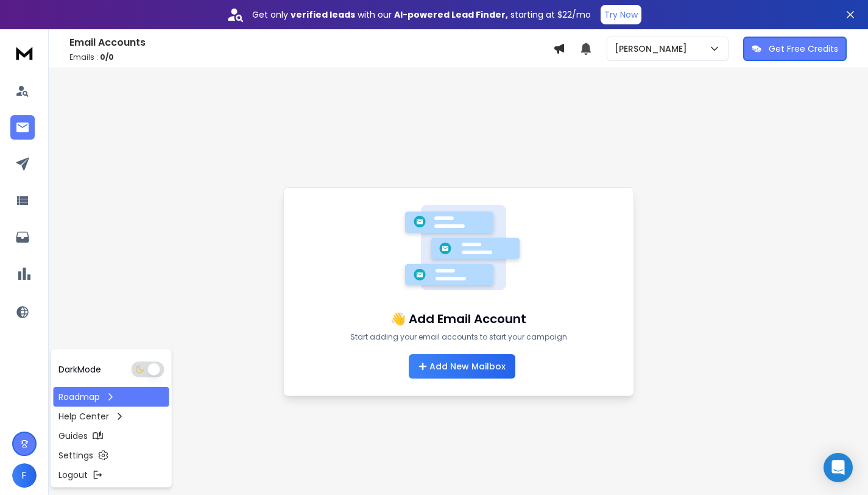 The width and height of the screenshot is (868, 495). What do you see at coordinates (84, 416) in the screenshot?
I see `p: Help Center` at bounding box center [84, 416].